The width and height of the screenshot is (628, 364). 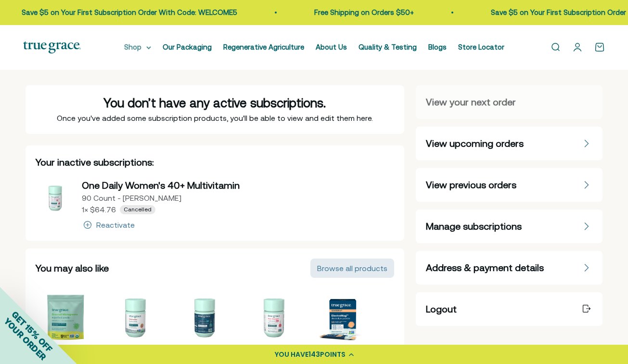 What do you see at coordinates (137, 210) in the screenshot?
I see `span: Cancelled` at bounding box center [137, 210].